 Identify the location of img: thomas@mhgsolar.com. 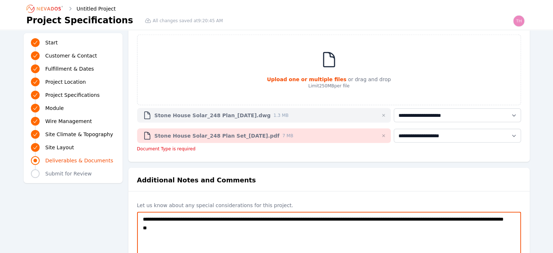
(519, 21).